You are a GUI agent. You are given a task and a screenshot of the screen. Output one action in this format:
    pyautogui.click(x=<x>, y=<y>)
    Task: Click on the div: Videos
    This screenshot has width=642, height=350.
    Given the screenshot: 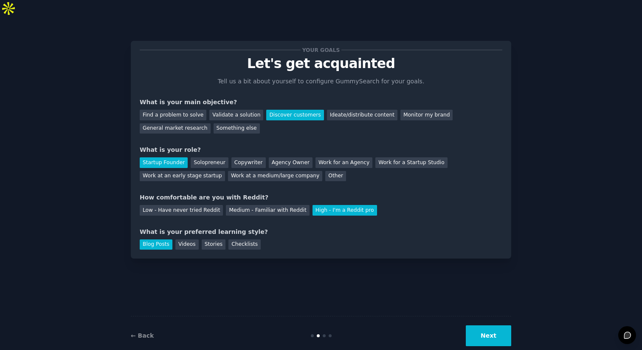 What is the action you would take?
    pyautogui.click(x=187, y=244)
    